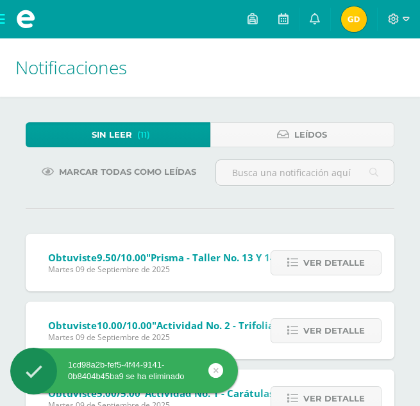 The height and width of the screenshot is (406, 420). Describe the element at coordinates (121, 258) in the screenshot. I see `span: 9.50/10.00` at that location.